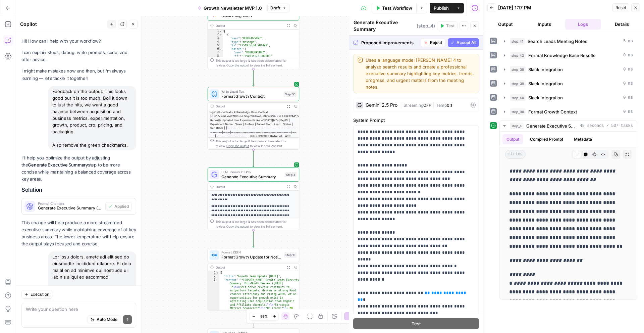 This screenshot has width=644, height=333. Describe the element at coordinates (545, 24) in the screenshot. I see `button: Inputs` at that location.